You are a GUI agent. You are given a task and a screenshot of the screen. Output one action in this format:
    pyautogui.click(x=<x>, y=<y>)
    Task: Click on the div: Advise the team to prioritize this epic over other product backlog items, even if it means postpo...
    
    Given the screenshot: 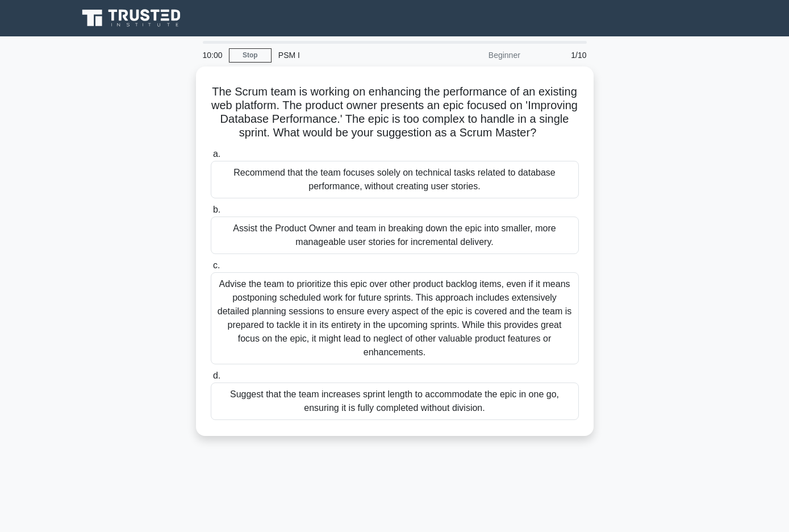 What is the action you would take?
    pyautogui.click(x=395, y=318)
    